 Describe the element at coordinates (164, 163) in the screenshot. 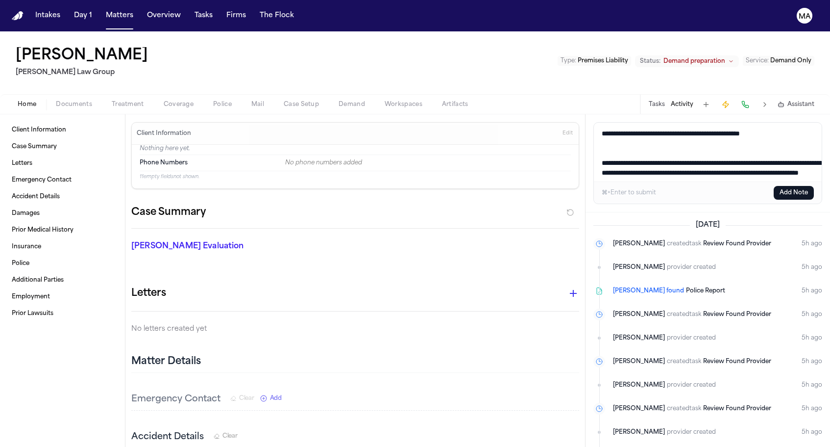

I see `span: Phone Numbers` at that location.